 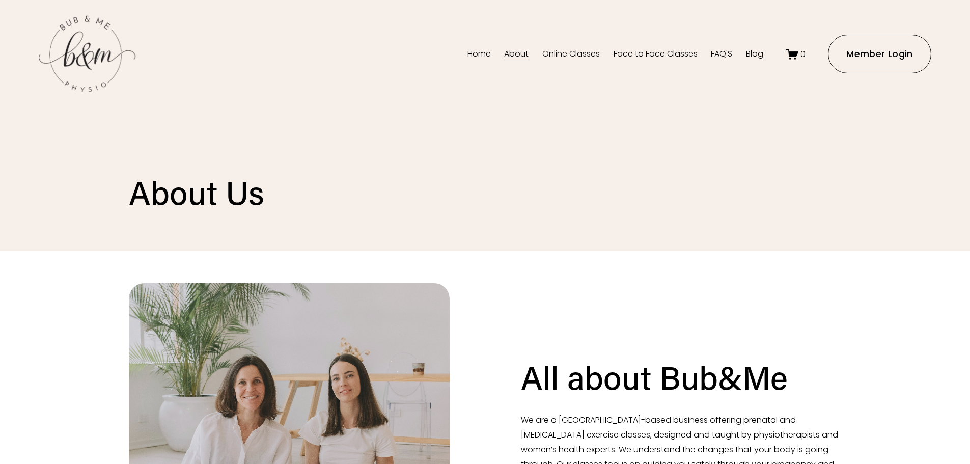 I want to click on span: 0, so click(x=803, y=54).